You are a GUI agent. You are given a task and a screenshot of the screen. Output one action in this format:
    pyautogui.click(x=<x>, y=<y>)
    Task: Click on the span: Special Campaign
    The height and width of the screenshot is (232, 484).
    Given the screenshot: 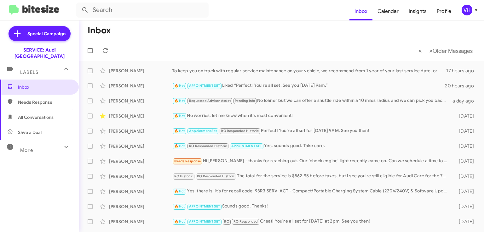 What is the action you would take?
    pyautogui.click(x=46, y=34)
    